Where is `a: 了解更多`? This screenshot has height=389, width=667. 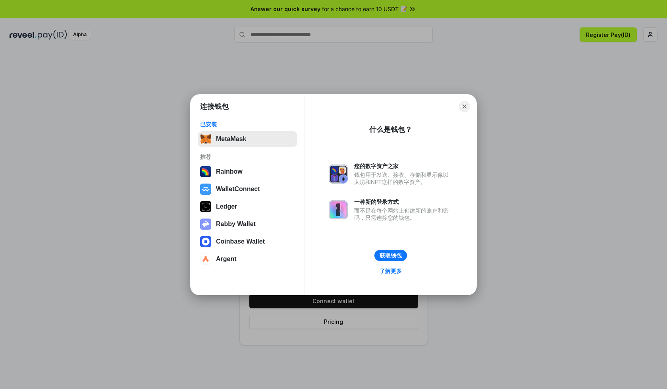 a: 了解更多 is located at coordinates (391, 271).